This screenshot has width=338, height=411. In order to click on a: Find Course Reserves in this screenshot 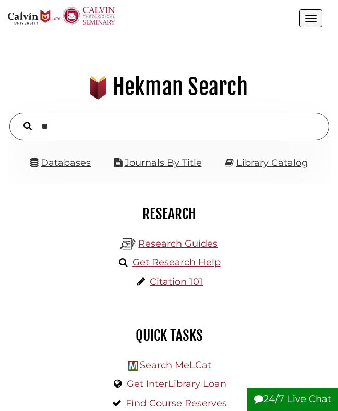, I will do `click(176, 403)`.